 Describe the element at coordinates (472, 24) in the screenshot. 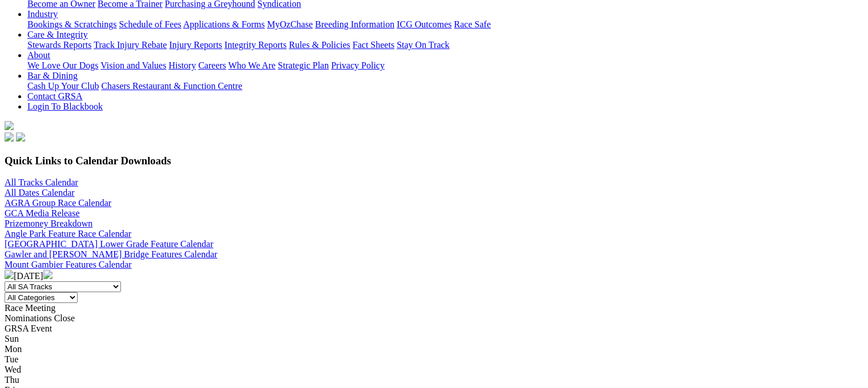

I see `a: Race Safe` at that location.